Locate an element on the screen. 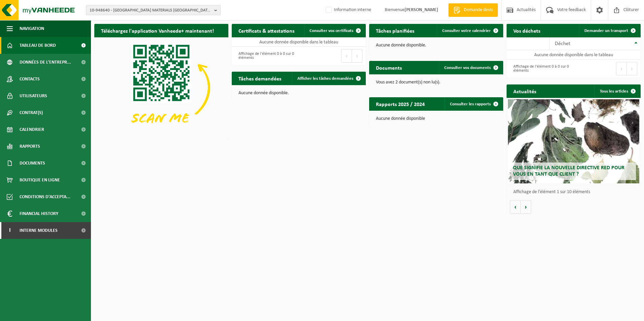 The height and width of the screenshot is (321, 644). img: Download de VHEPlus App is located at coordinates (161, 87).